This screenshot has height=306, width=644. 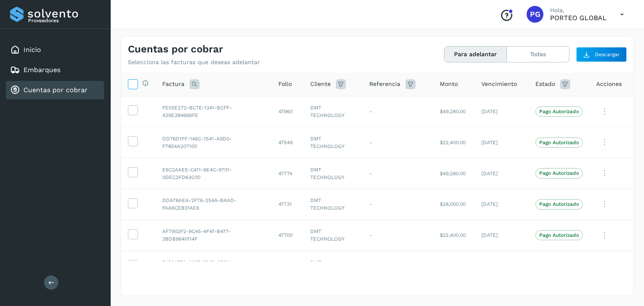 I want to click on span: Cliente, so click(x=320, y=84).